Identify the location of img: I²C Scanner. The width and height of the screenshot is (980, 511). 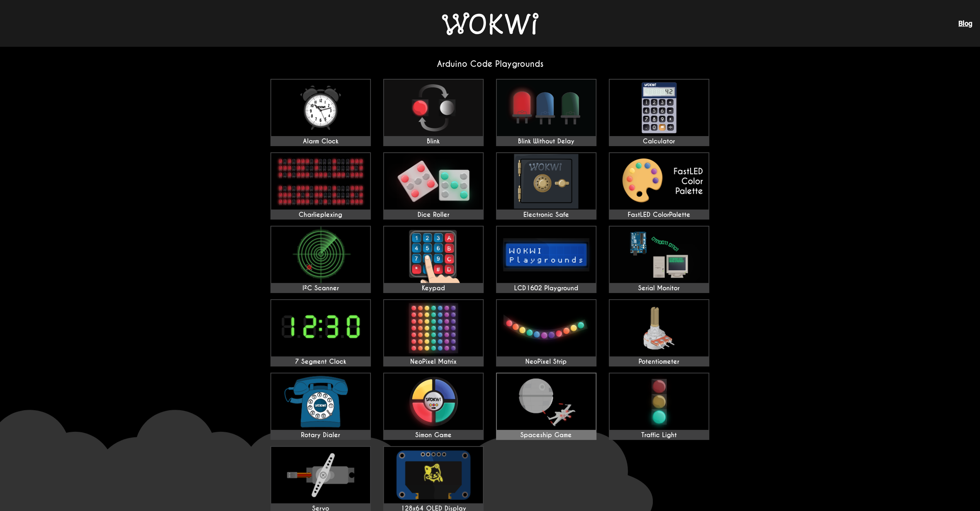
(321, 255).